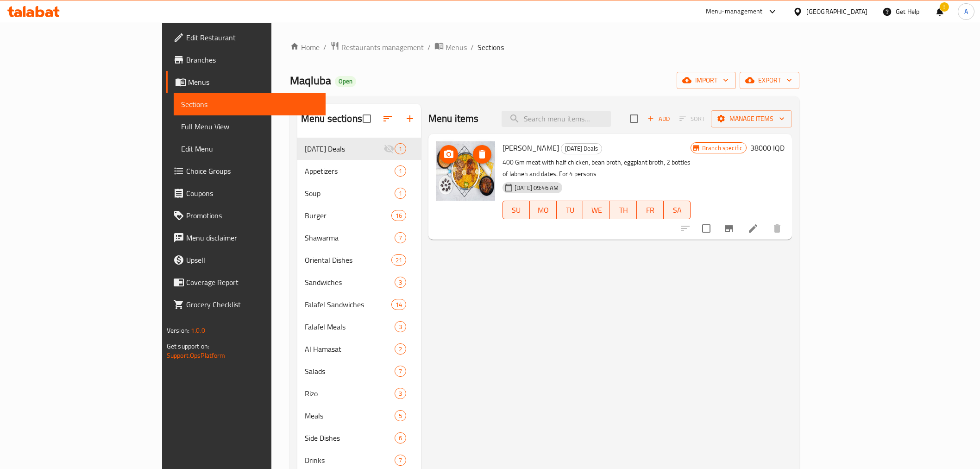  I want to click on span: Grocery Checklist, so click(252, 304).